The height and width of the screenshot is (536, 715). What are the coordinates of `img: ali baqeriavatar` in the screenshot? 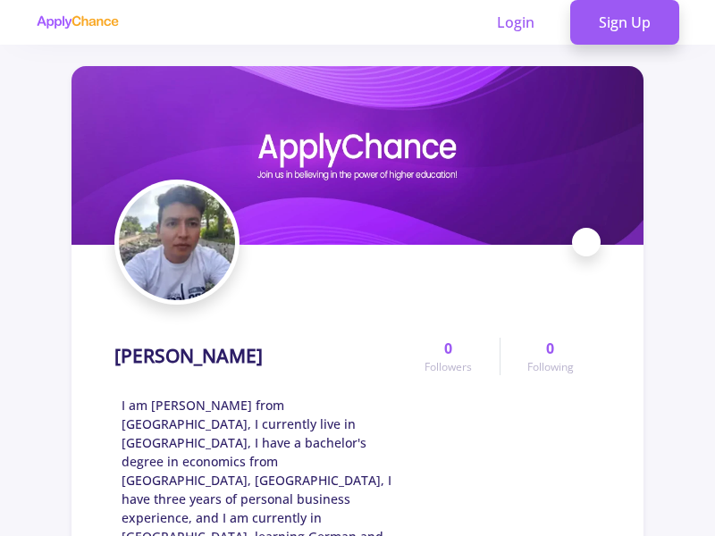 It's located at (177, 242).